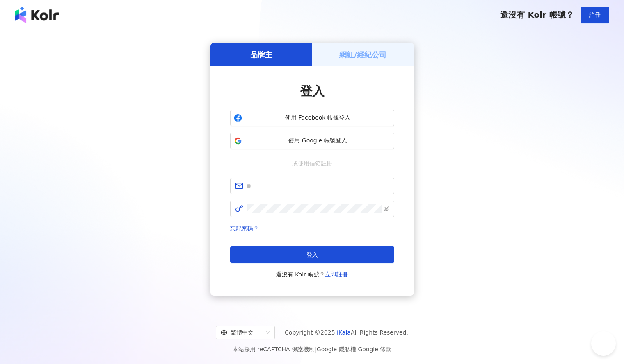  I want to click on a: Google 條款, so click(374, 349).